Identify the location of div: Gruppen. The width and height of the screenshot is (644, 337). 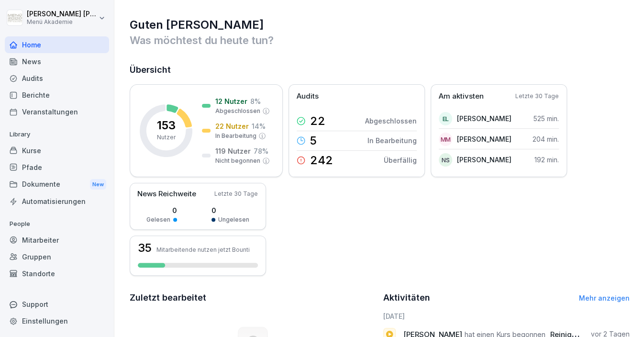
(57, 257).